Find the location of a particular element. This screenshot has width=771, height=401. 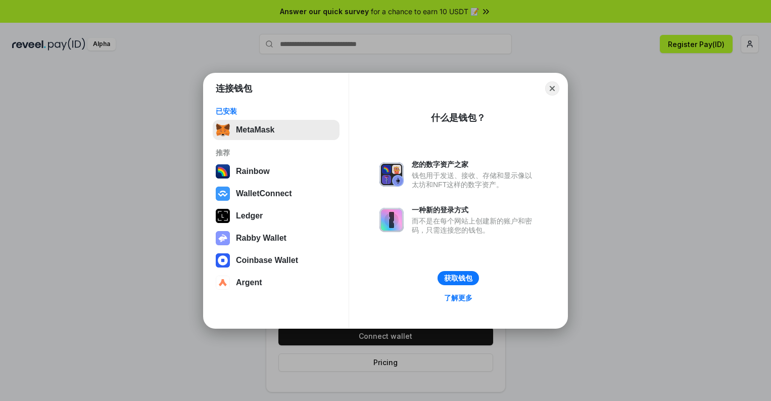

div: 您的数字资产之家 is located at coordinates (475, 164).